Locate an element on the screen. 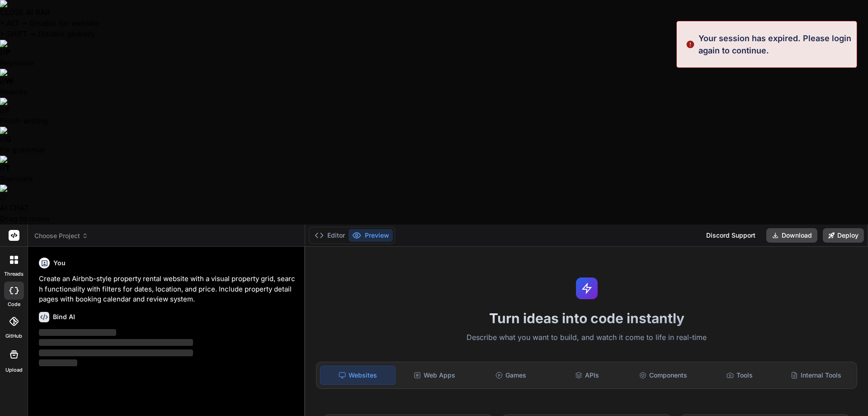  p: Create an Airbnb-style property rental website with a visual property grid, search functionality ... is located at coordinates (168, 290).